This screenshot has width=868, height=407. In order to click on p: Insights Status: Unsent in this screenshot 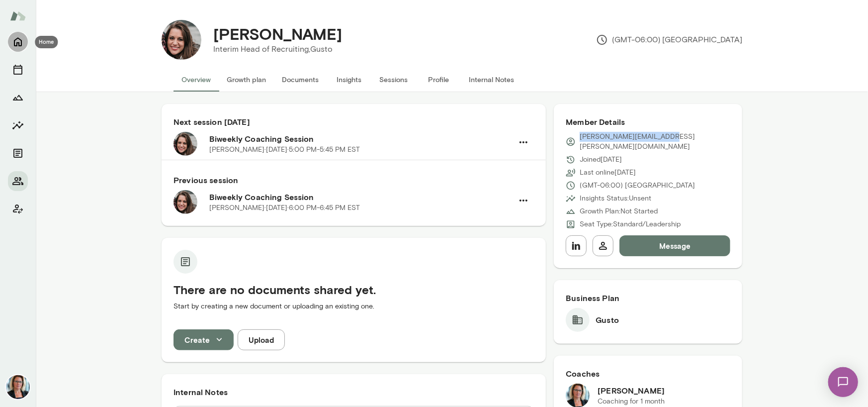, I will do `click(616, 199)`.